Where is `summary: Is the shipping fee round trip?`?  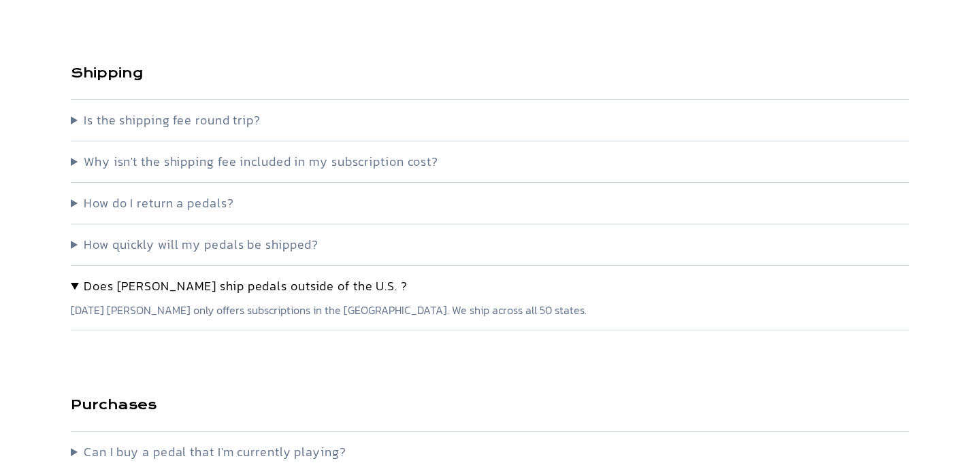
summary: Is the shipping fee round trip? is located at coordinates (490, 120).